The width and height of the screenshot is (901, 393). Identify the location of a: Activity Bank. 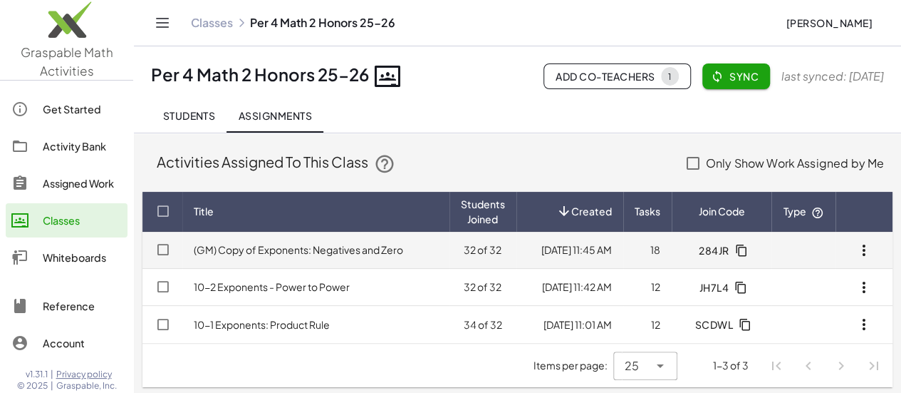
(66, 146).